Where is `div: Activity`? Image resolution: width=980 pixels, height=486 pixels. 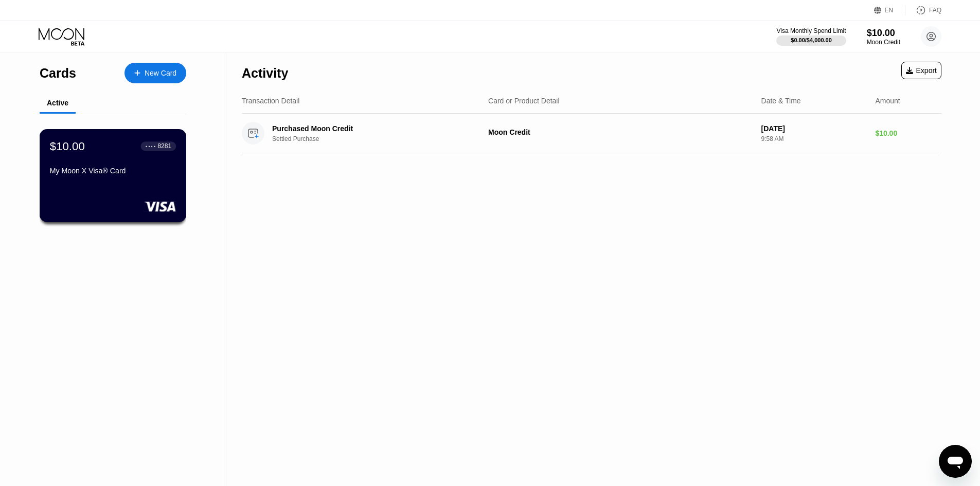
div: Activity is located at coordinates (265, 74).